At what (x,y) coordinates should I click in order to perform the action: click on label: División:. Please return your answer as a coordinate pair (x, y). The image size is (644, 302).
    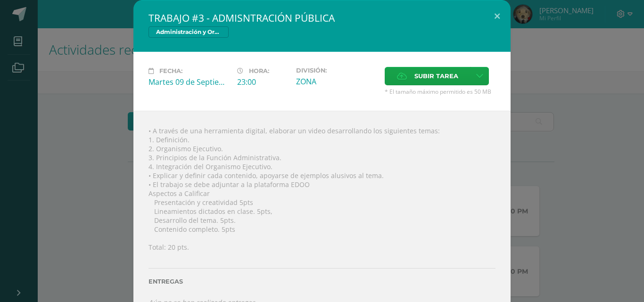
    Looking at the image, I should click on (337, 70).